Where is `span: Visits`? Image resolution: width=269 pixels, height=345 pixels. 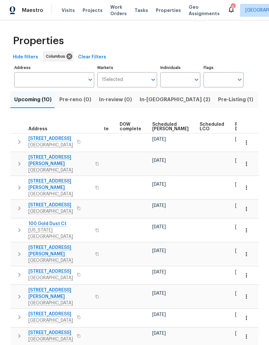 span: Visits is located at coordinates (68, 10).